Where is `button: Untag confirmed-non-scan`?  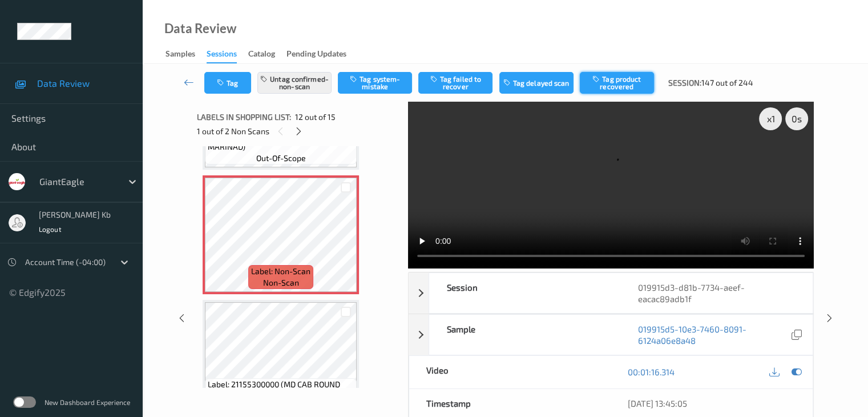
button: Untag confirmed-non-scan is located at coordinates (295, 83).